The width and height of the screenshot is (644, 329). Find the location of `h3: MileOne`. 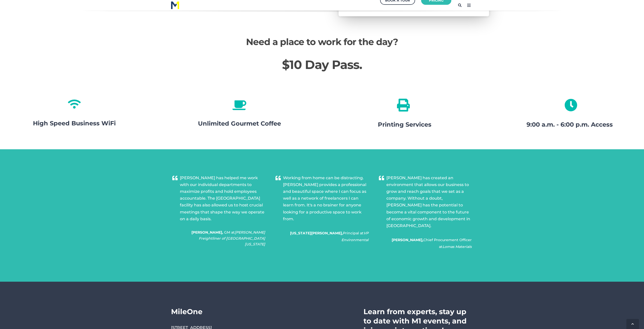

h3: MileOne is located at coordinates (206, 311).